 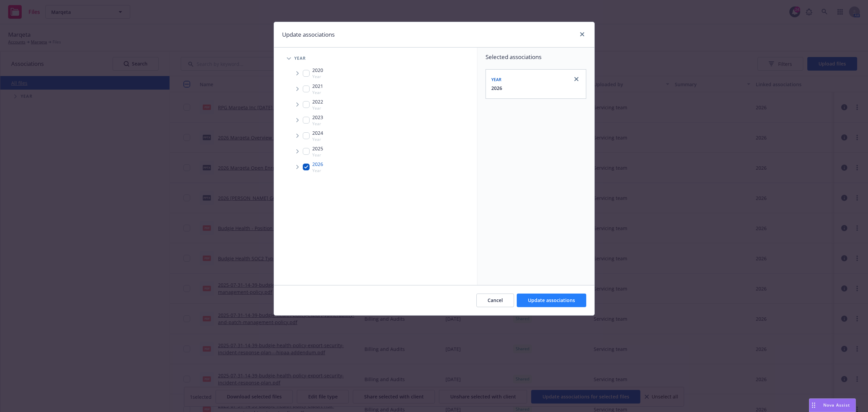 I want to click on h1: Update associations, so click(x=308, y=34).